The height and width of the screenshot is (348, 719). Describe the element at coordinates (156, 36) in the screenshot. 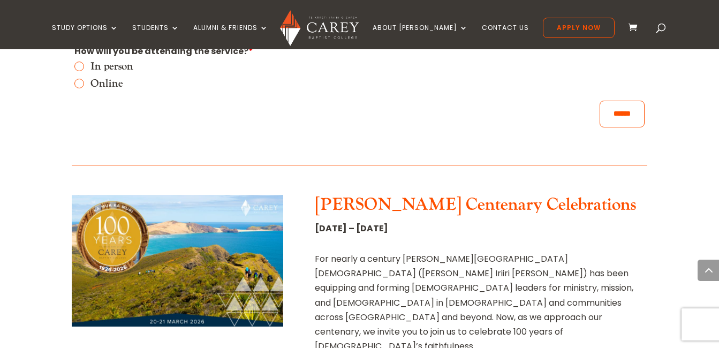

I see `a: Students` at that location.